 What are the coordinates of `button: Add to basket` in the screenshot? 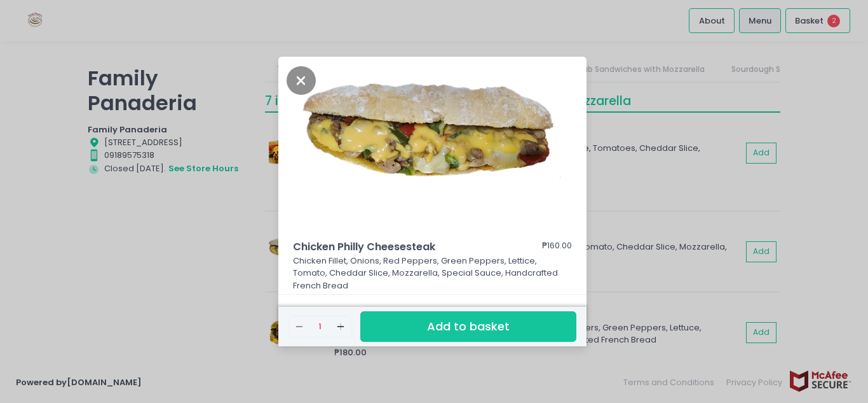 It's located at (468, 326).